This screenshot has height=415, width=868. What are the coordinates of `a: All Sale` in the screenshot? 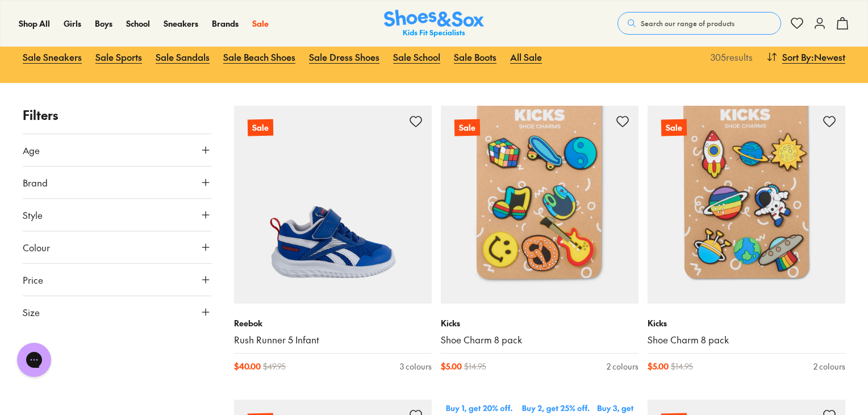 It's located at (526, 56).